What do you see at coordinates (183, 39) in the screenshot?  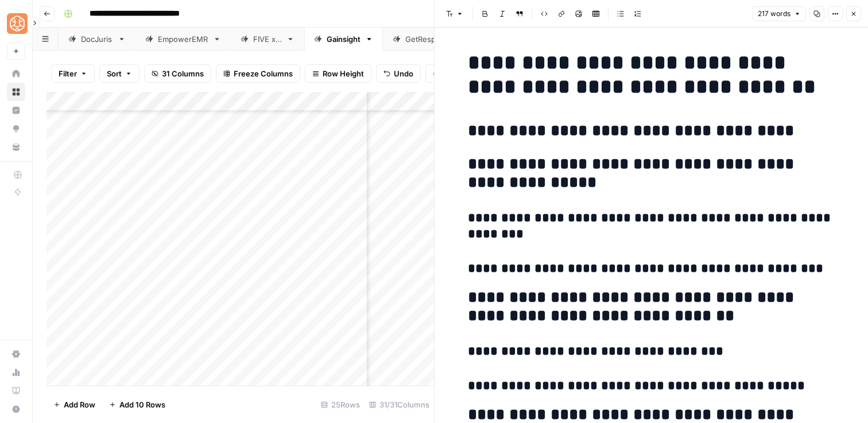 I see `div: EmpowerEMR` at bounding box center [183, 39].